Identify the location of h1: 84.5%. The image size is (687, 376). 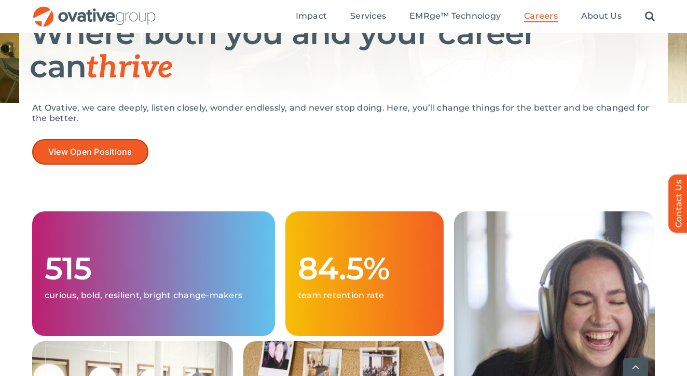
(364, 268).